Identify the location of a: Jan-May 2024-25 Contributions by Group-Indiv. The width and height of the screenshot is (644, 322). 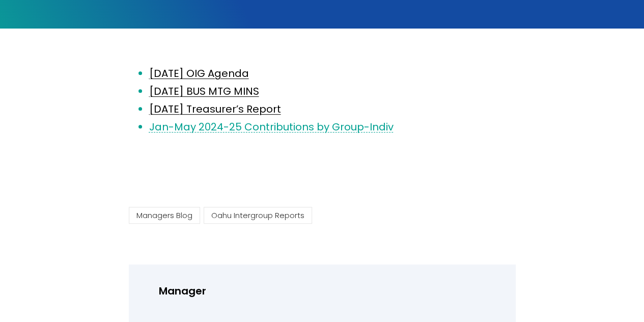
(271, 127).